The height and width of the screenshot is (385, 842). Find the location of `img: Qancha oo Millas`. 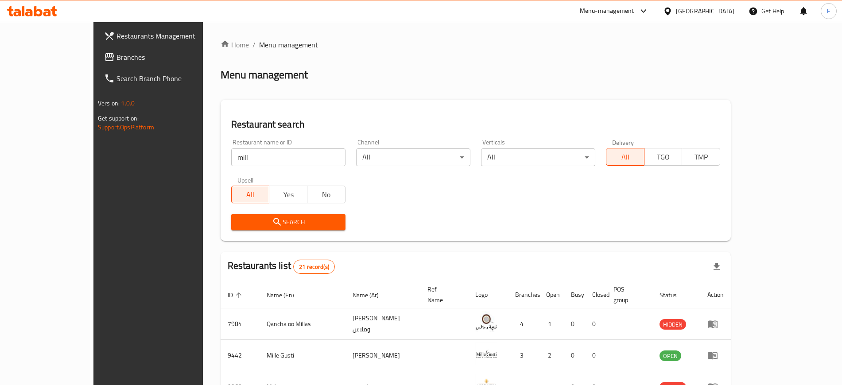

img: Qancha oo Millas is located at coordinates (486, 322).